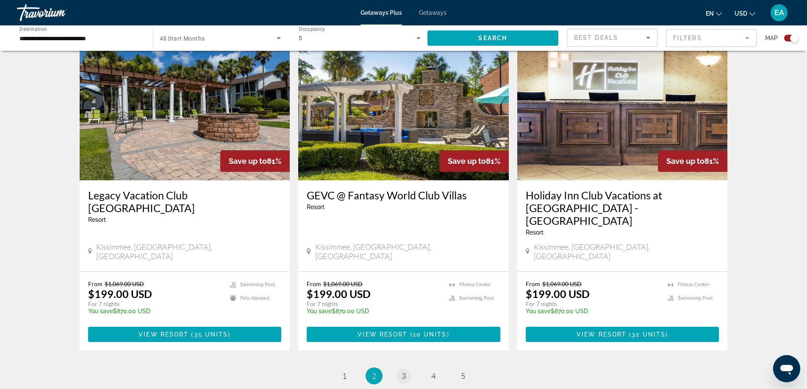 This screenshot has height=389, width=807. Describe the element at coordinates (344, 376) in the screenshot. I see `span: 1` at that location.